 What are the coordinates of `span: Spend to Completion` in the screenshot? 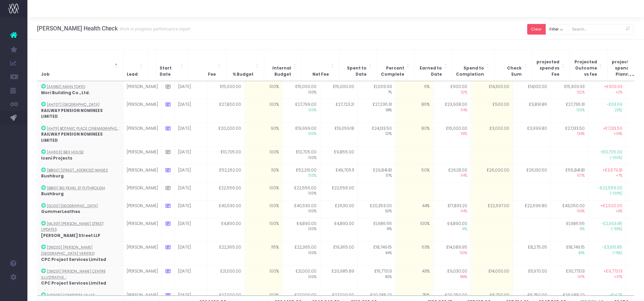 It's located at (470, 71).